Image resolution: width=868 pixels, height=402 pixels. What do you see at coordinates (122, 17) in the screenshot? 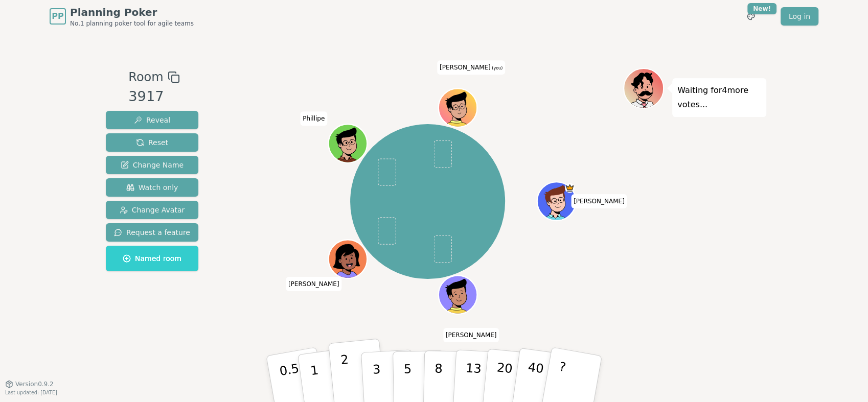
I see `a: PPPlanning PokerNo.1 planning poker tool for agile teams` at bounding box center [122, 17].